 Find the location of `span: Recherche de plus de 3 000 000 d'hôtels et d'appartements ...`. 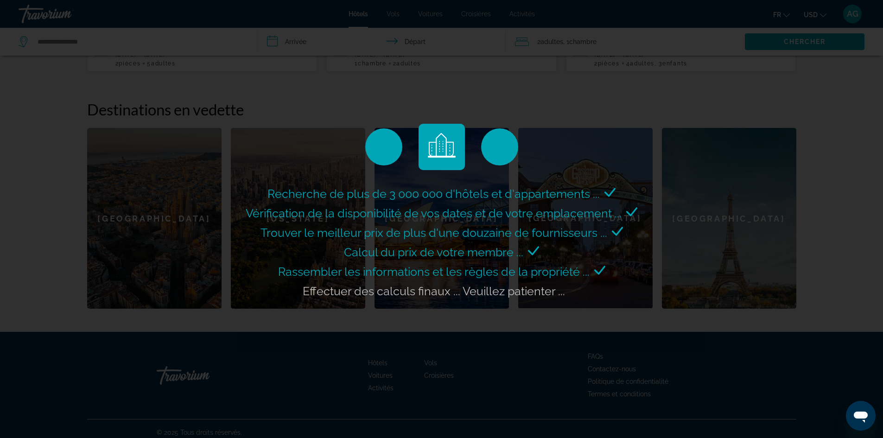

span: Recherche de plus de 3 000 000 d'hôtels et d'appartements ... is located at coordinates (434, 194).